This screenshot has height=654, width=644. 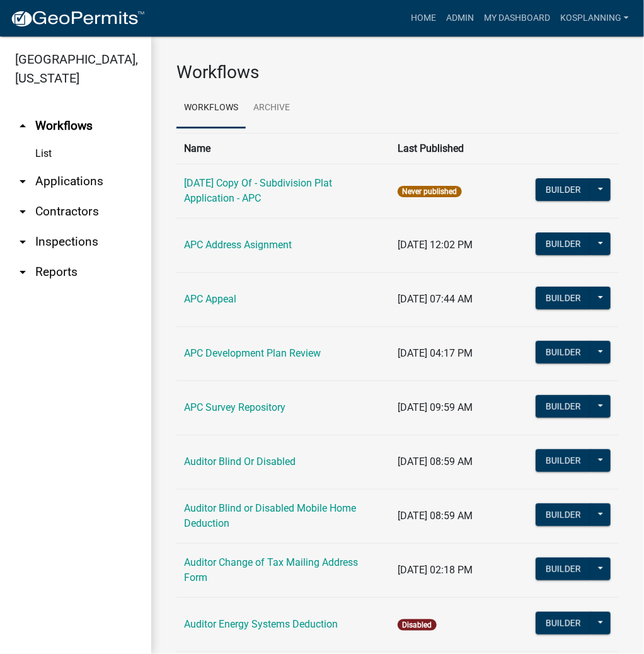 I want to click on a: Auditor Blind or Disabled Mobile Home Deduction, so click(x=270, y=515).